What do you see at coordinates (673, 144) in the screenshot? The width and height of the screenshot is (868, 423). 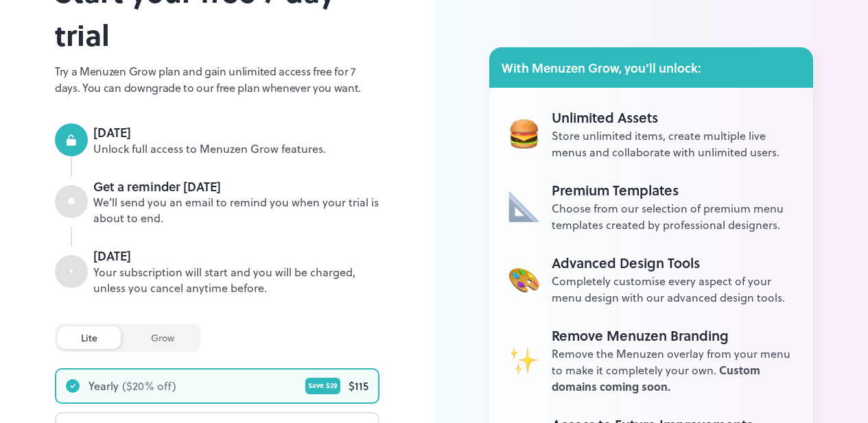 I see `div: Store unlimited items, create multiple live menus and collaborate with unlimited users.` at bounding box center [673, 144].